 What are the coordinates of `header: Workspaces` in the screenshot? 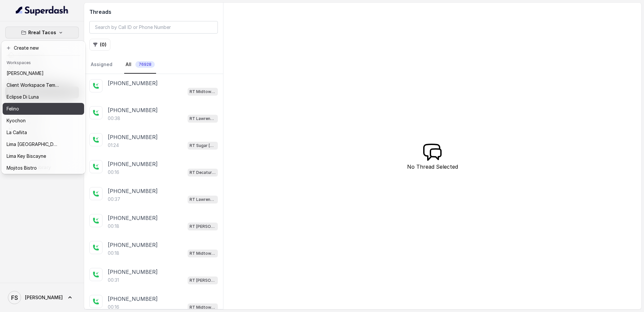 It's located at (44, 62).